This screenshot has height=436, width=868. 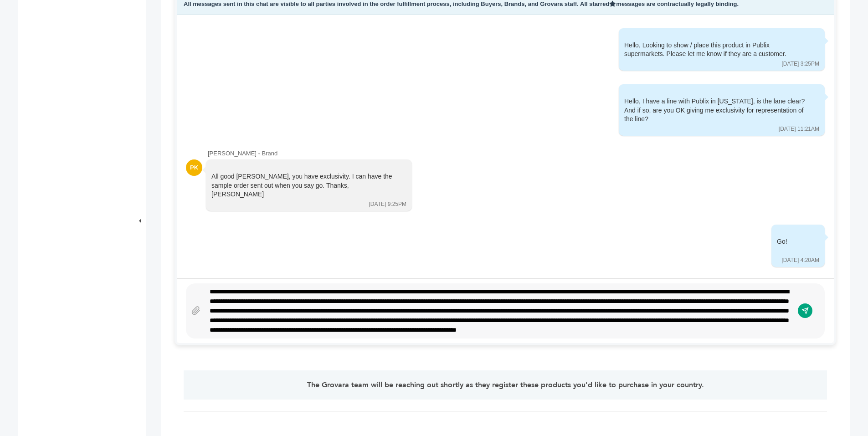 I want to click on p: The Grovara team will be reaching out shortly as they register these products you'd like to purch..., so click(x=505, y=385).